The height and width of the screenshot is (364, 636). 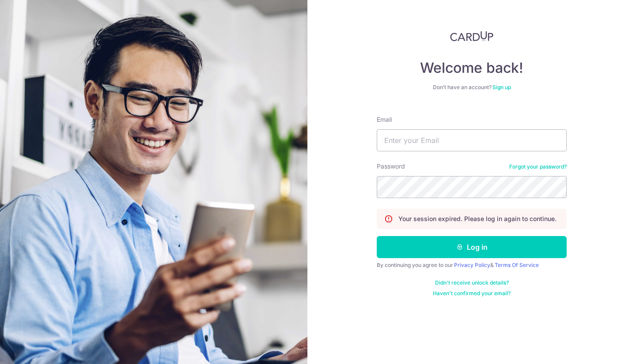 I want to click on label: Password, so click(x=391, y=166).